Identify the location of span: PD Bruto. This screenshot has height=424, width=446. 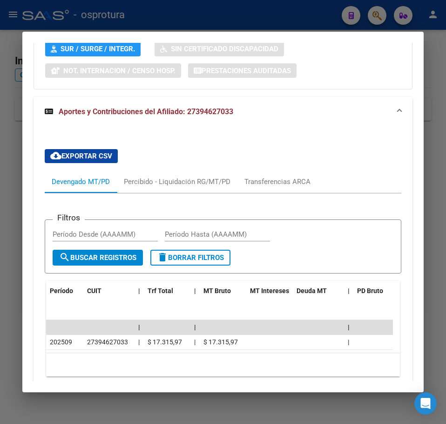
(370, 291).